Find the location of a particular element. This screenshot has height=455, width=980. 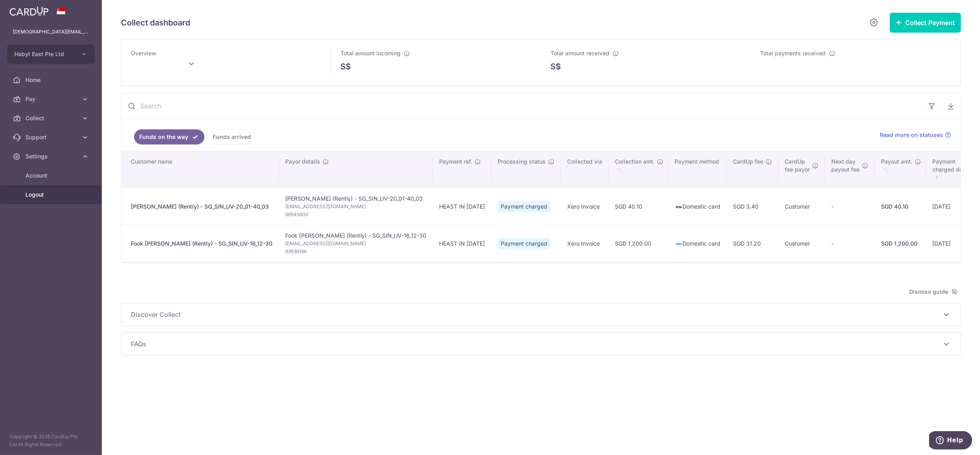

span: Next day payout fee is located at coordinates (845, 165).